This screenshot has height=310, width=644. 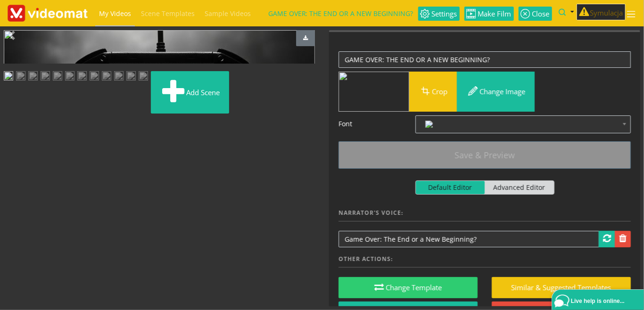 What do you see at coordinates (494, 13) in the screenshot?
I see `span: Make Film` at bounding box center [494, 13].